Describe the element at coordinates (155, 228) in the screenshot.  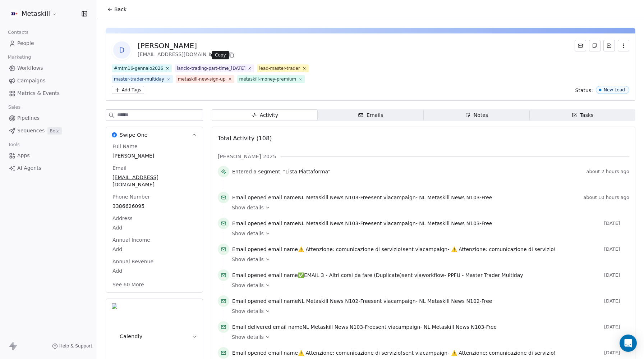
I see `span: Add` at that location.